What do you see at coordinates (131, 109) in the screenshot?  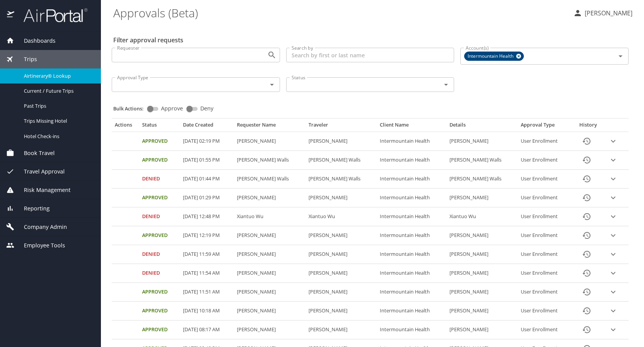 I see `p: Bulk Actions:` at bounding box center [131, 109].